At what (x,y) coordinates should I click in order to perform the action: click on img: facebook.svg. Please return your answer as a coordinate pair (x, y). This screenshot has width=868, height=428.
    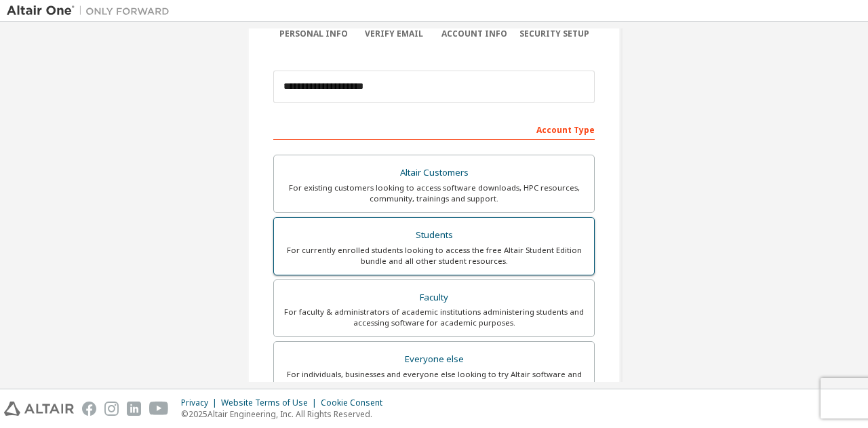
    Looking at the image, I should click on (89, 409).